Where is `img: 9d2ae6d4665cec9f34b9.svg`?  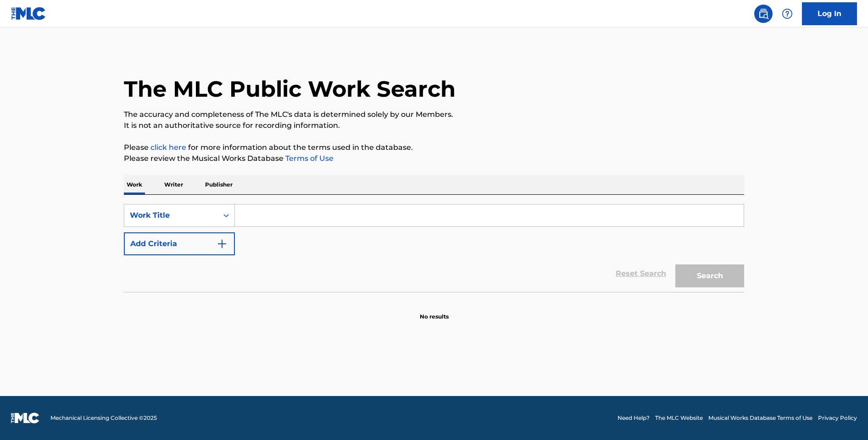
img: 9d2ae6d4665cec9f34b9.svg is located at coordinates (222, 244).